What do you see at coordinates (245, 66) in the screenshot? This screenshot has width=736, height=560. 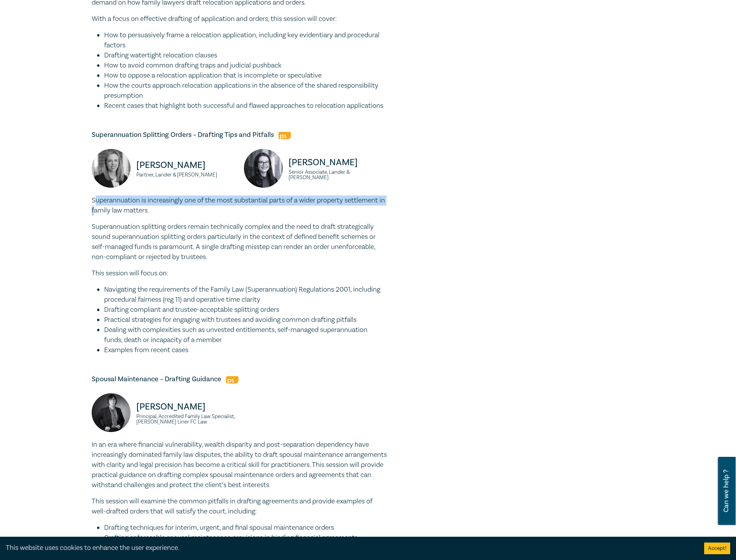 I see `li: How to avoid common drafting traps and judicial pushback` at bounding box center [245, 66].